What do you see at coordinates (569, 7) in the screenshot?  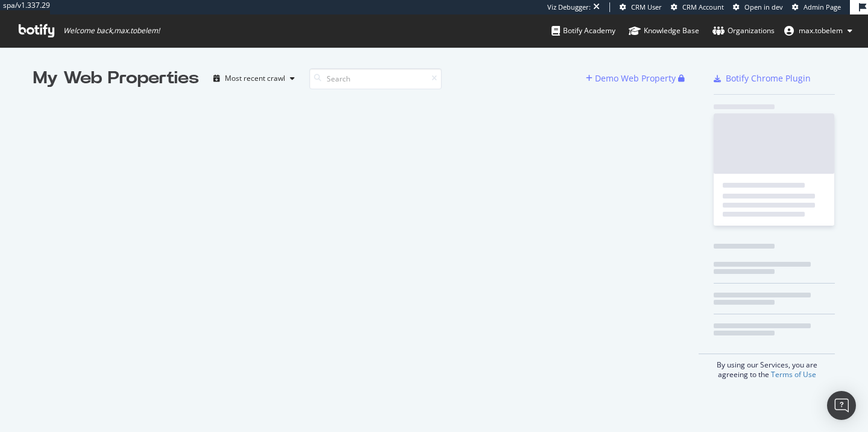 I see `div: Viz Debugger:` at bounding box center [569, 7].